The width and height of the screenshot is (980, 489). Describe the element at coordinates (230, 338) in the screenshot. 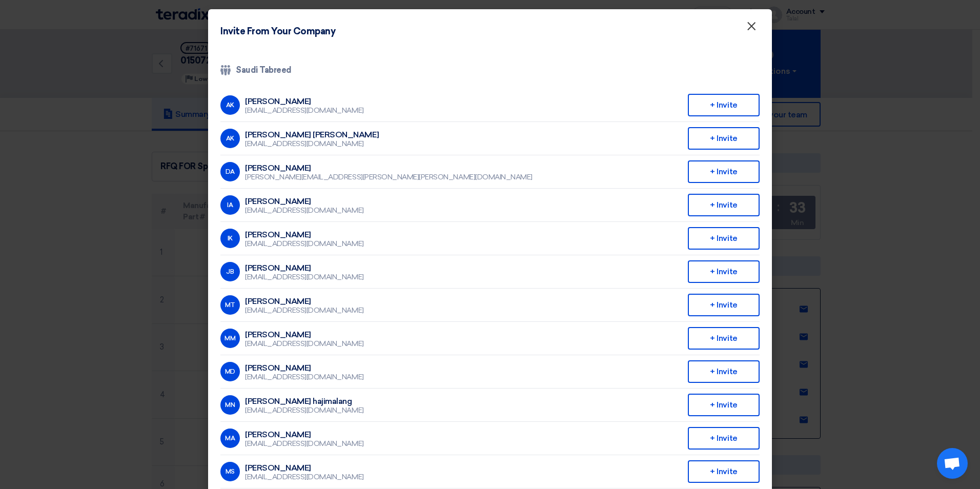

I see `div: MM` at that location.